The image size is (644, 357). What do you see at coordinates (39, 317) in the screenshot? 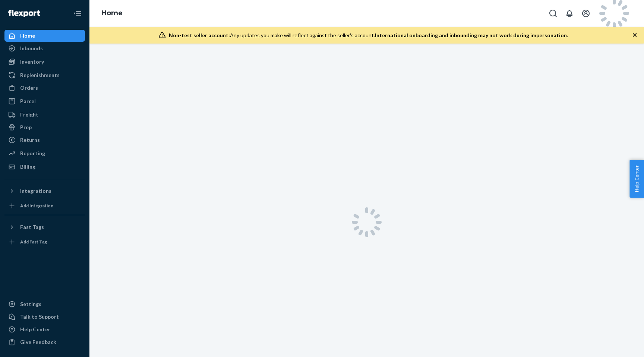
I see `div: Talk to Support` at bounding box center [39, 317].